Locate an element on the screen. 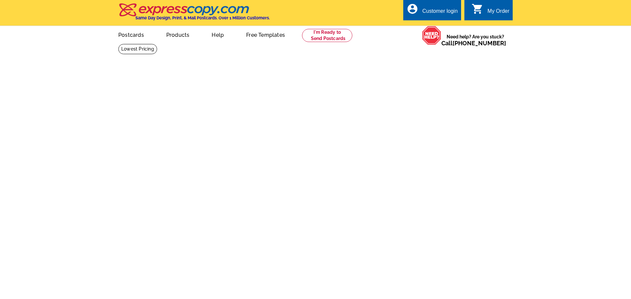  a: Same Day Design, Print, & Mail Postcards. Over 1 Million Customers. is located at coordinates (194, 14).